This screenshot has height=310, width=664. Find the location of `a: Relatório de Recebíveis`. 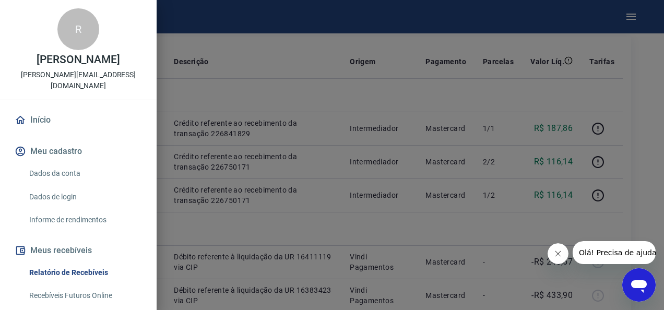

a: Relatório de Recebíveis is located at coordinates (85, 273).